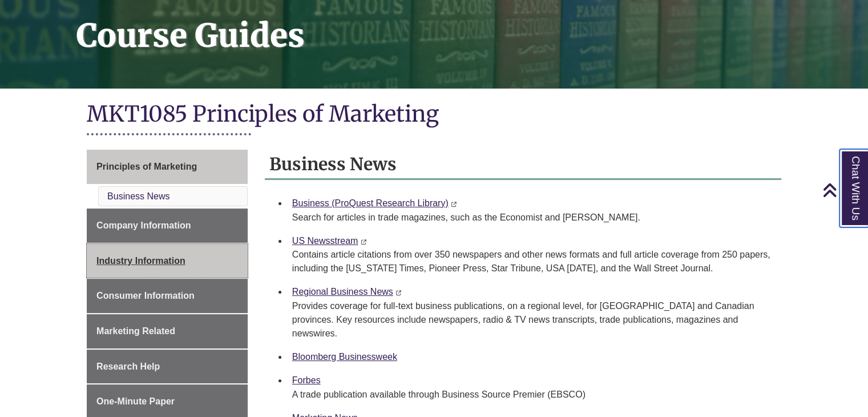  What do you see at coordinates (136, 331) in the screenshot?
I see `span: Marketing Related` at bounding box center [136, 331].